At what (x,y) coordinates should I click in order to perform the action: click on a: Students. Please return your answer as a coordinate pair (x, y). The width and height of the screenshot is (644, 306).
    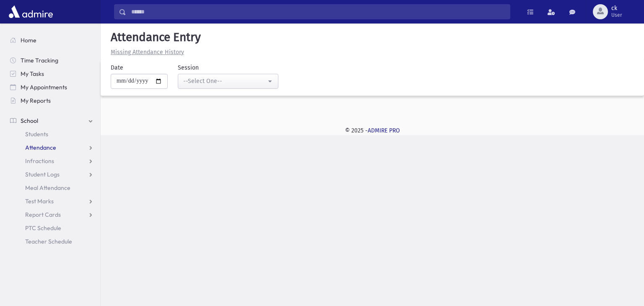
    Looking at the image, I should click on (51, 134).